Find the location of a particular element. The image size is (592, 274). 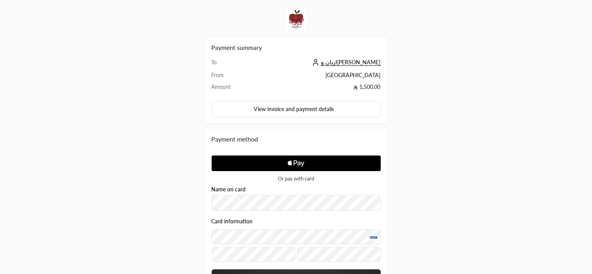

input: Expiry date is located at coordinates (253, 254).